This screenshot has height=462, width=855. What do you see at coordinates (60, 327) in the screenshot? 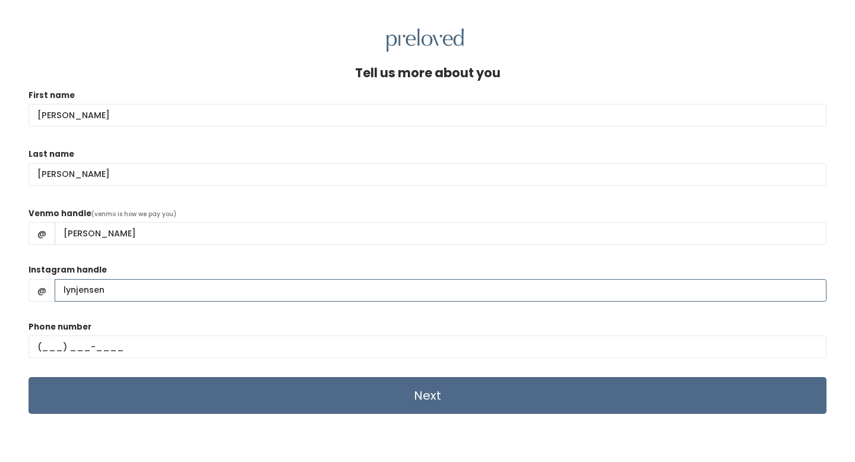
I see `label: Phone number` at bounding box center [60, 327].